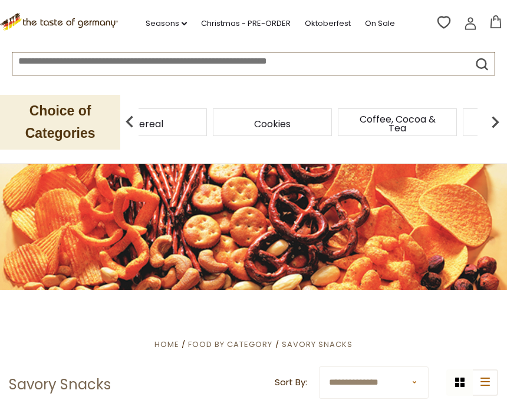  I want to click on a: Christmas - PRE-ORDER, so click(246, 24).